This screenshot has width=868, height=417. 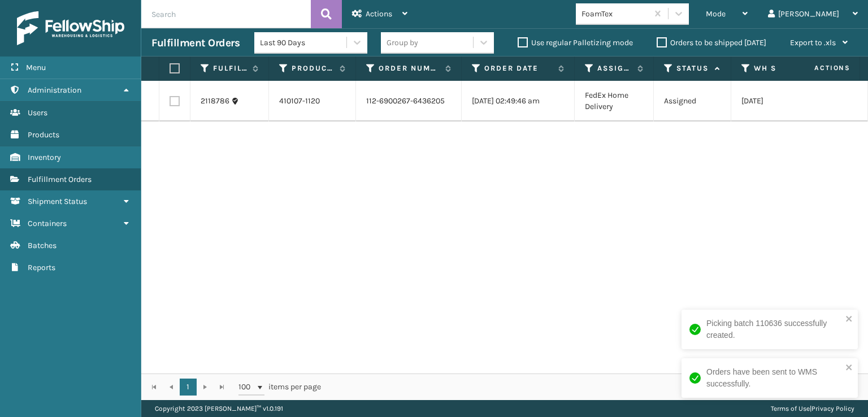 I want to click on span: Users, so click(x=37, y=112).